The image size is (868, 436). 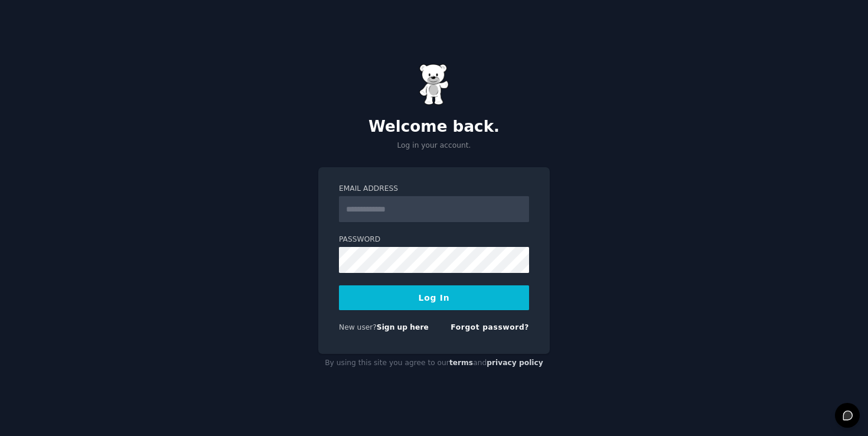 What do you see at coordinates (434, 127) in the screenshot?
I see `h2: Welcome back.` at bounding box center [434, 127].